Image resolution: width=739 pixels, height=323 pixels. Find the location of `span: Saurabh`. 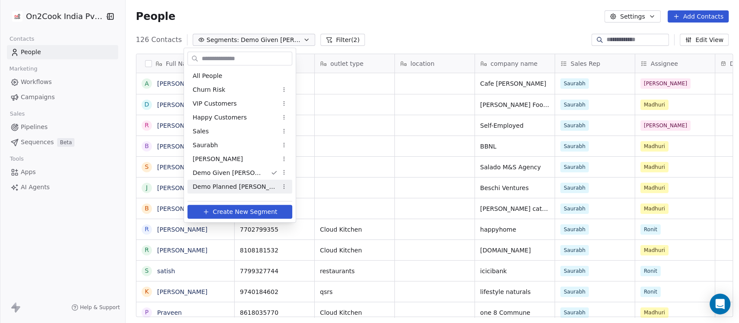

span: Saurabh is located at coordinates (205, 145).